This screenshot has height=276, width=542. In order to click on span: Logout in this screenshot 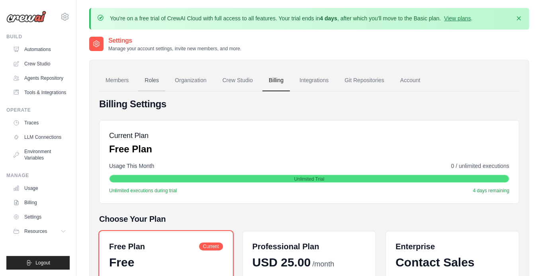, I will do `click(43, 262)`.